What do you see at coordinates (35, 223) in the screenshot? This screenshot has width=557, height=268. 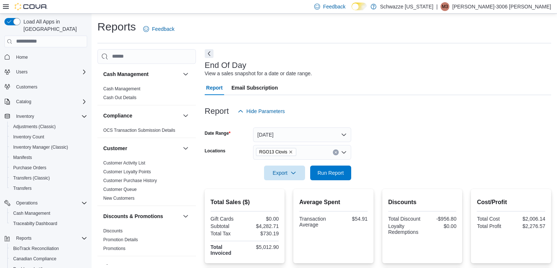 I see `a: Traceabilty Dashboard` at bounding box center [35, 223].